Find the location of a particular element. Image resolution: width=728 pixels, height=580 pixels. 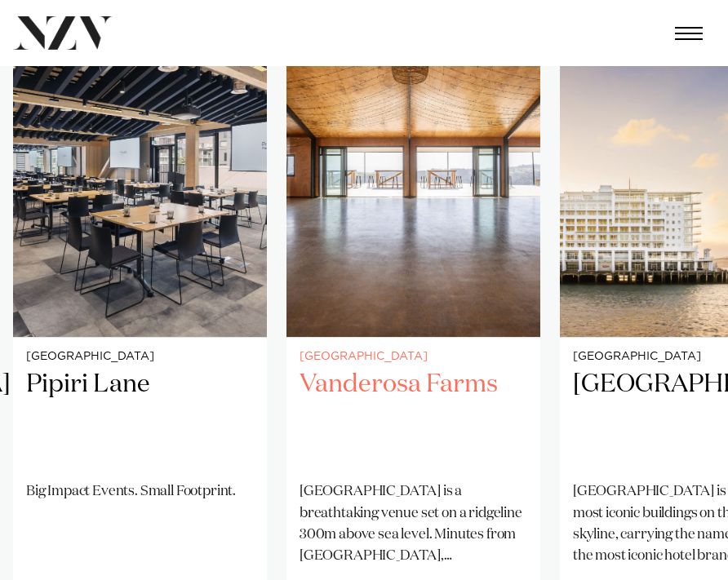

img: nzv-logo.png is located at coordinates (63, 32).